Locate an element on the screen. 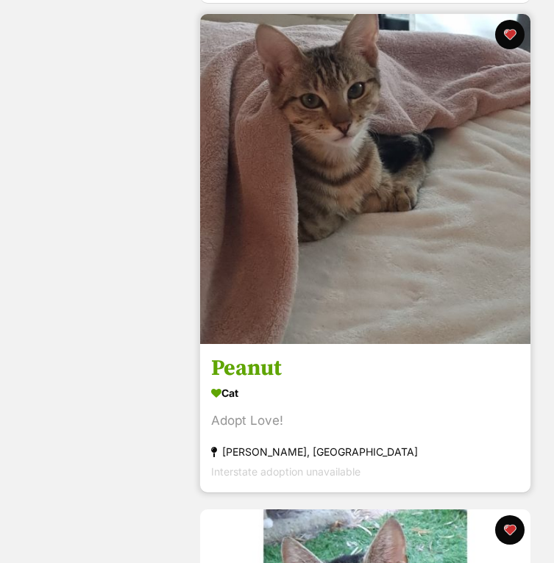 The width and height of the screenshot is (554, 563). h3: Peanut is located at coordinates (365, 368).